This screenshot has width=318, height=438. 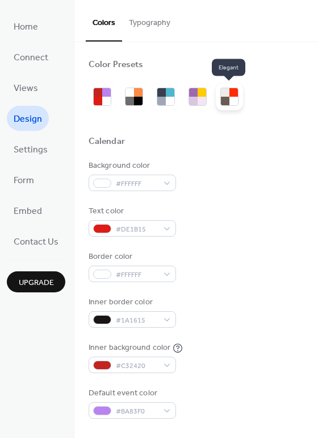 What do you see at coordinates (131, 393) in the screenshot?
I see `div: Default event color` at bounding box center [131, 393].